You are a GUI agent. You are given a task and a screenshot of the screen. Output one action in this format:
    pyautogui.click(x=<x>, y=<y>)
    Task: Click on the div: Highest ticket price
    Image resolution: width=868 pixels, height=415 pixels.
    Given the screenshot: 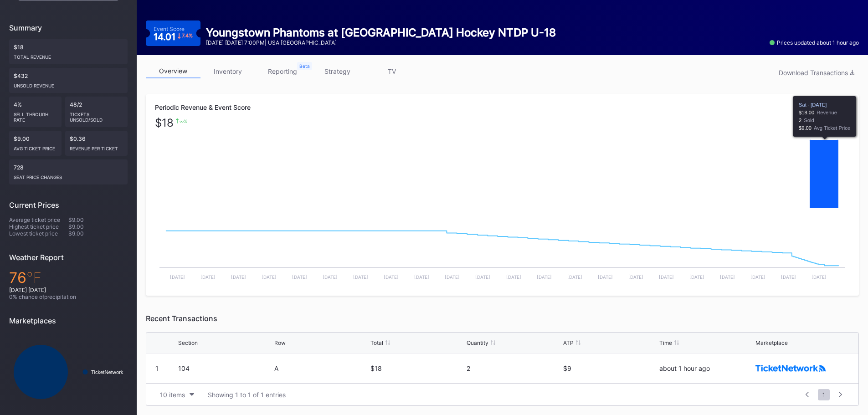 What is the action you would take?
    pyautogui.click(x=39, y=226)
    